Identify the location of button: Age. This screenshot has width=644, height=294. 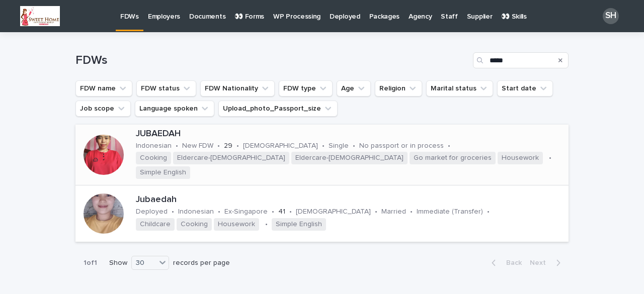
(354, 89).